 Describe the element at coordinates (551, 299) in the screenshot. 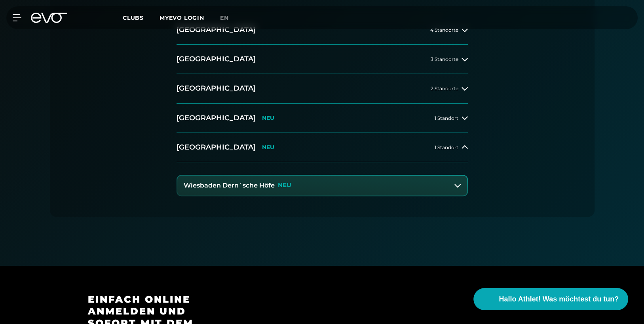

I see `button: Hallo Athlet! Was möchtest du tun?` at that location.